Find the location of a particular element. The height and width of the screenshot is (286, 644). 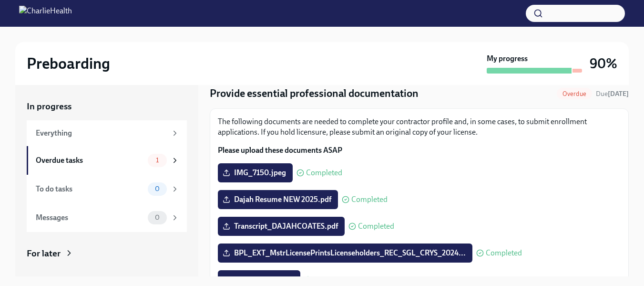

span: Transcript_DAJAHCOATES.pdf is located at coordinates (281, 226).